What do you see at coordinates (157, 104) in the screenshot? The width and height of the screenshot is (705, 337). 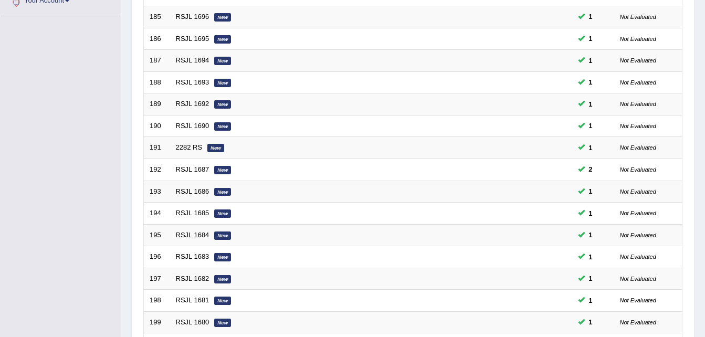 I see `td: 189` at bounding box center [157, 104].